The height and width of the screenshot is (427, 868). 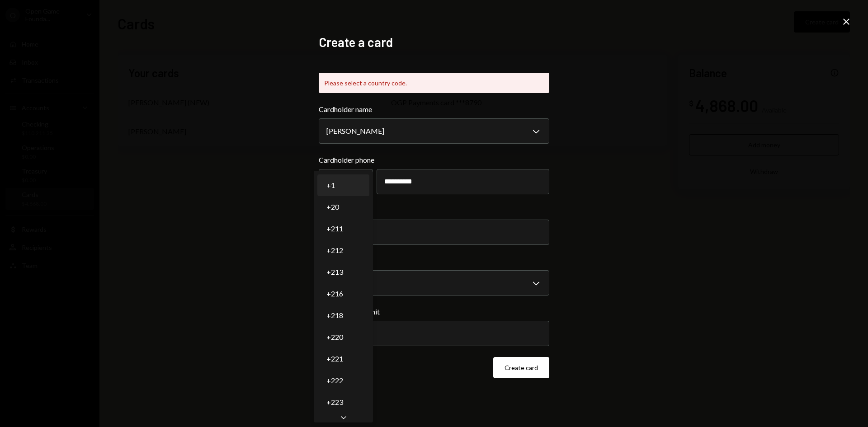 I want to click on span: +216, so click(x=334, y=294).